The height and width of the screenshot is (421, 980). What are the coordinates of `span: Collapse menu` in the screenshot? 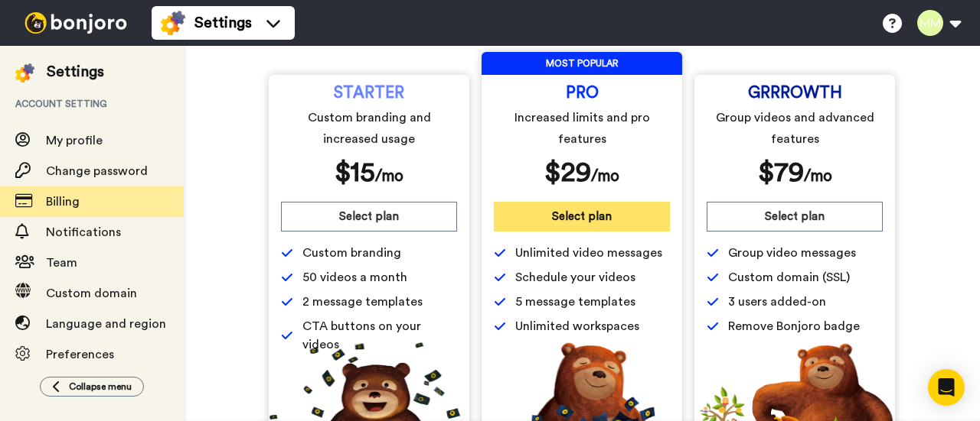 It's located at (100, 387).